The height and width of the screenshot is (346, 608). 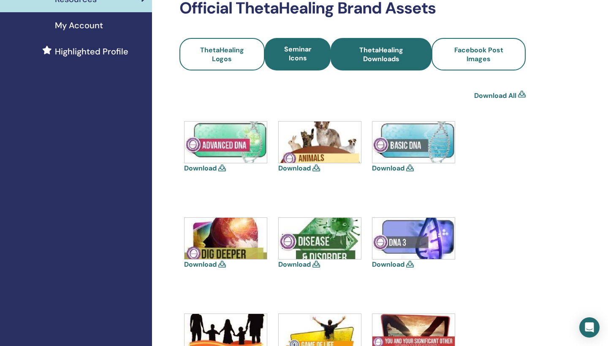 I want to click on span: Facebook Post Images, so click(x=479, y=54).